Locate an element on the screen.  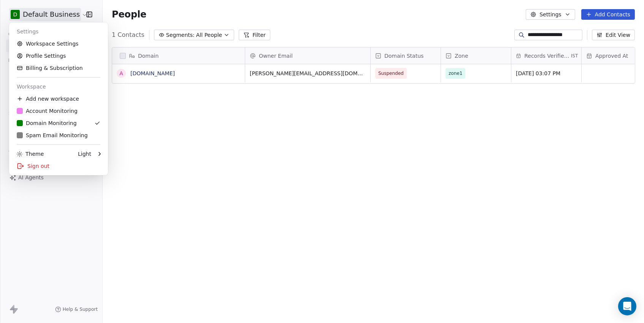
div: Sign out is located at coordinates (59, 166).